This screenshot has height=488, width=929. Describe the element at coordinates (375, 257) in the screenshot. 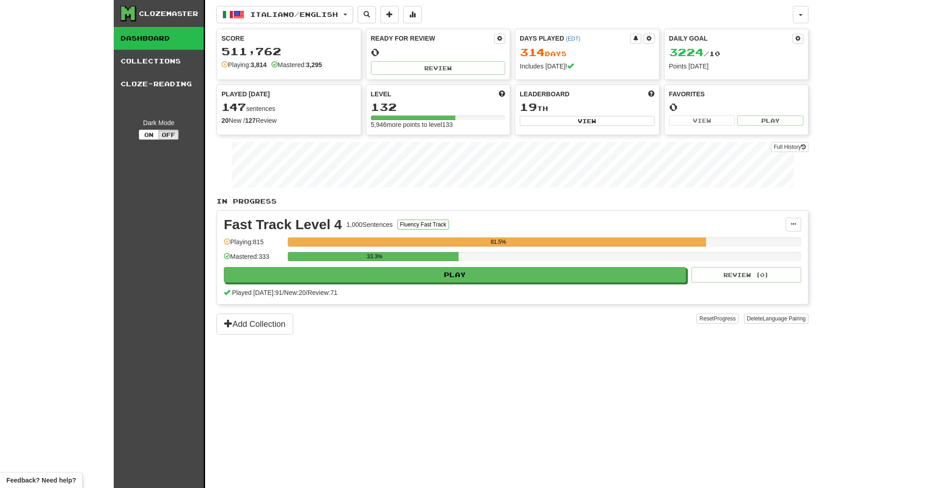

I see `div: 33.3%` at that location.